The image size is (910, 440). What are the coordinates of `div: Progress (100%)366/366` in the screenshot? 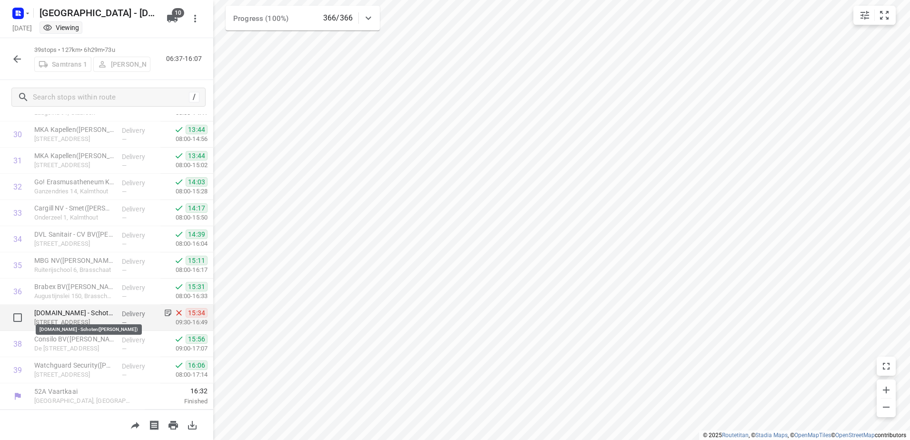 It's located at (303, 18).